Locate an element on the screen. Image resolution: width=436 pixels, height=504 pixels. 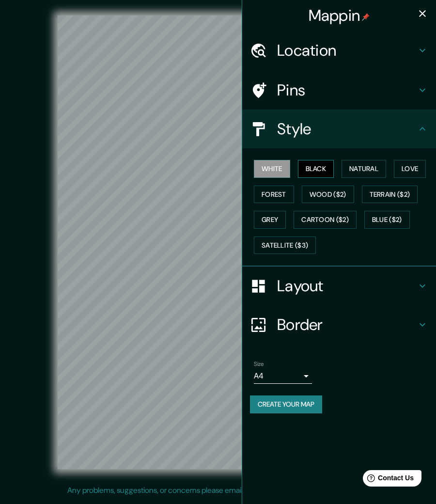
h4: Style is located at coordinates (347, 129).